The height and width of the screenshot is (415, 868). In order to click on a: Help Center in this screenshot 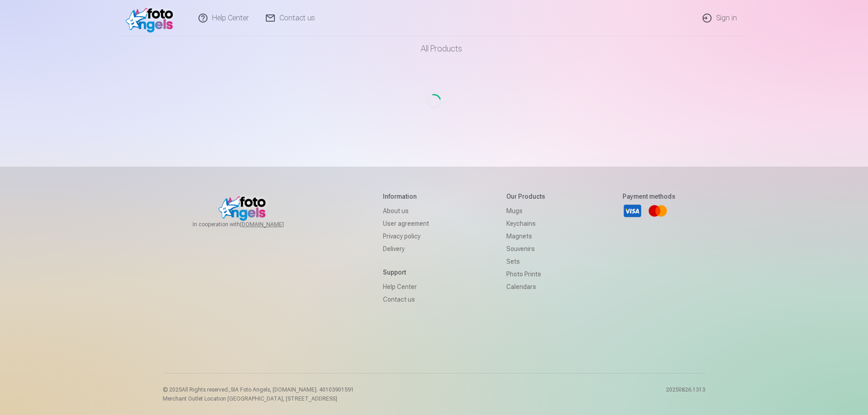, I will do `click(406, 287)`.